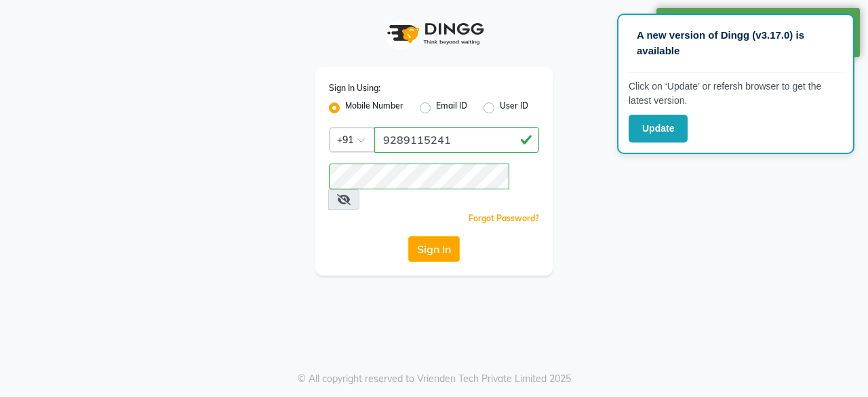 Image resolution: width=868 pixels, height=397 pixels. I want to click on label: Sign In Using:, so click(355, 88).